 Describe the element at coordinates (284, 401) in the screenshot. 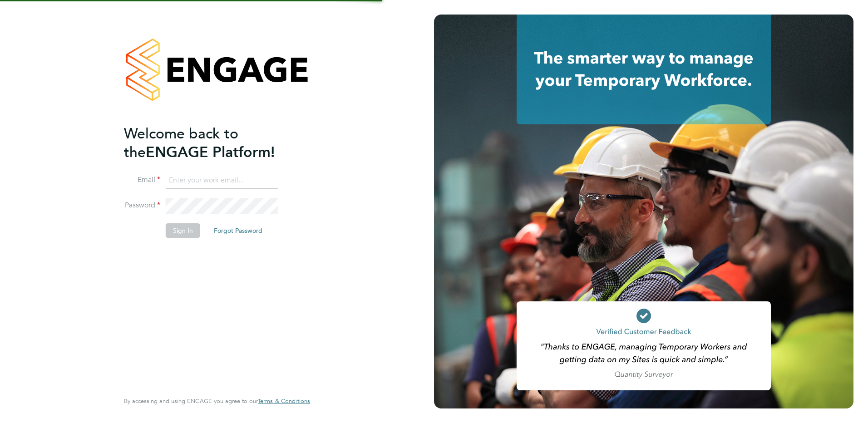

I see `a: Terms & Conditions` at that location.